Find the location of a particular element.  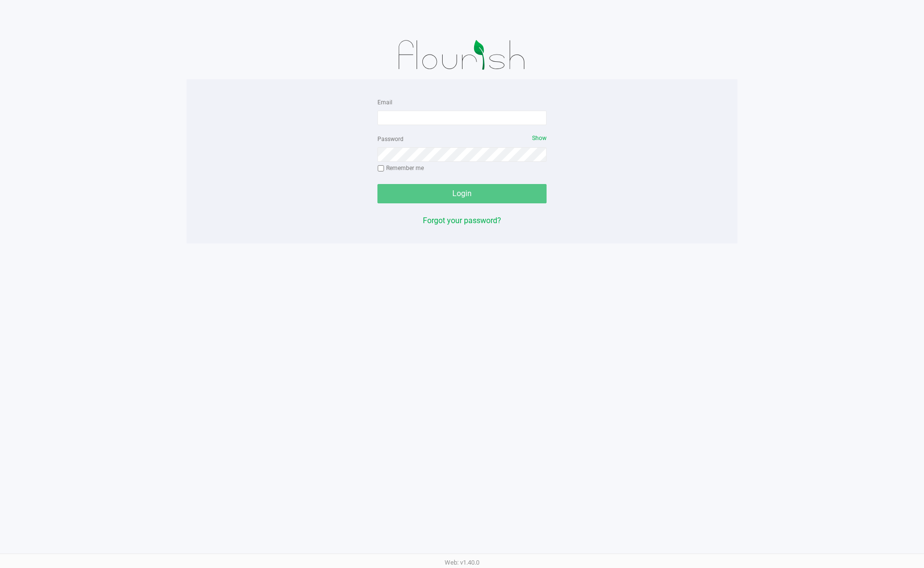

label: Password is located at coordinates (390, 139).